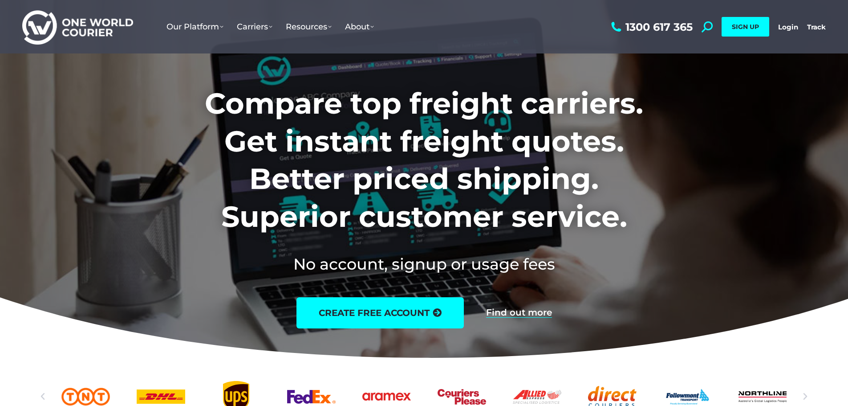 The image size is (848, 406). What do you see at coordinates (424, 160) in the screenshot?
I see `h1: Compare top freight carriers. Get instant freight quotes. Better priced shipping. Superior custom...` at bounding box center [424, 160].